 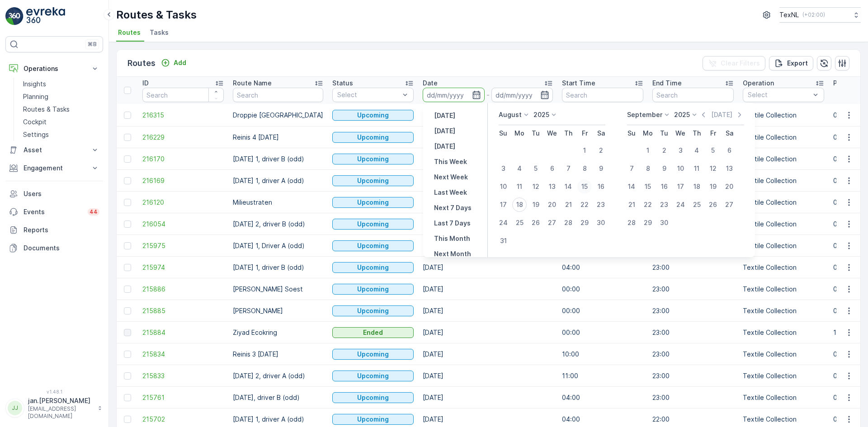 What do you see at coordinates (373, 333) in the screenshot?
I see `p: Ended` at bounding box center [373, 333].